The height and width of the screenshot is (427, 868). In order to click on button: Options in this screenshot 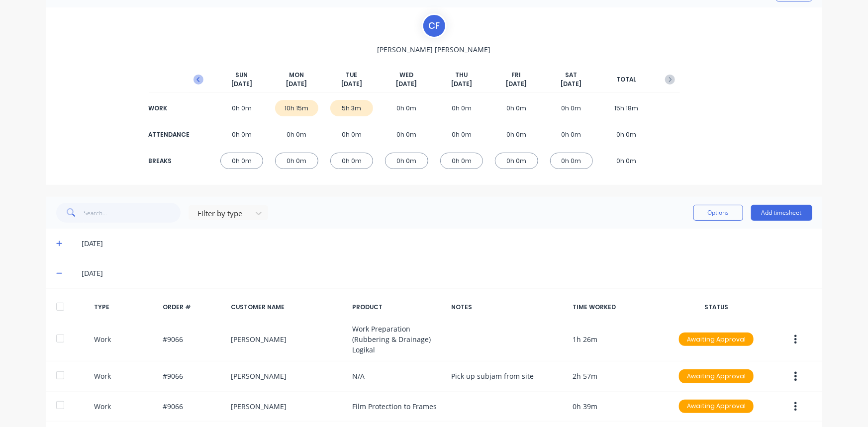, I will do `click(718, 212)`.